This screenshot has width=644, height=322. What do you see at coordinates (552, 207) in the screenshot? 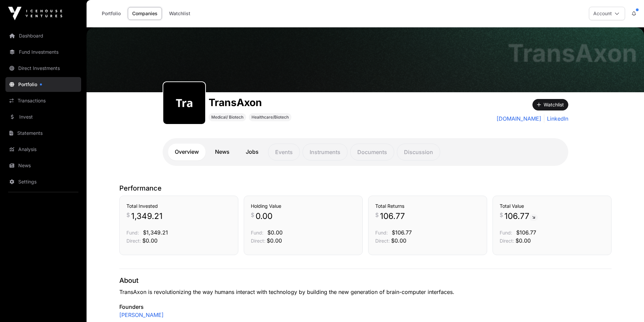
I see `h3: Total Value` at bounding box center [552, 207].